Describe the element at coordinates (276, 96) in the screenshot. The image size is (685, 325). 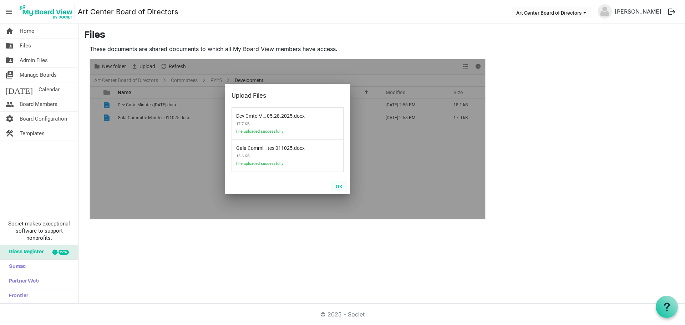
I see `div: Upload Files` at that location.